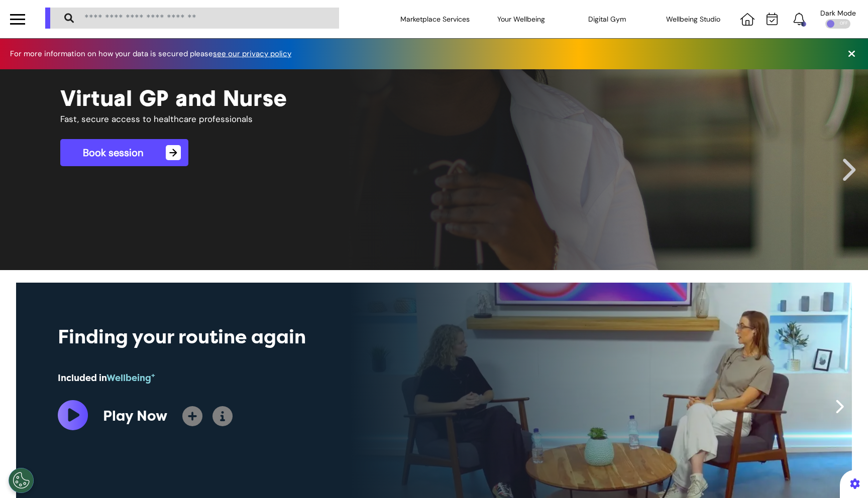 This screenshot has width=868, height=498. What do you see at coordinates (287, 378) in the screenshot?
I see `div: Included in` at bounding box center [287, 378].